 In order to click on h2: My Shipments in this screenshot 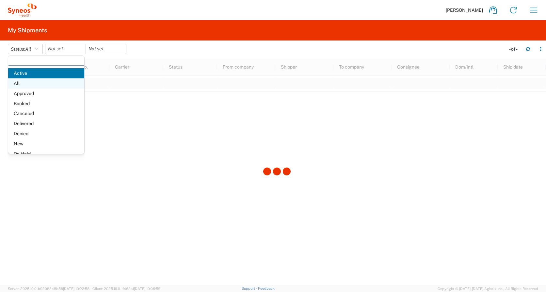, I will do `click(27, 30)`.